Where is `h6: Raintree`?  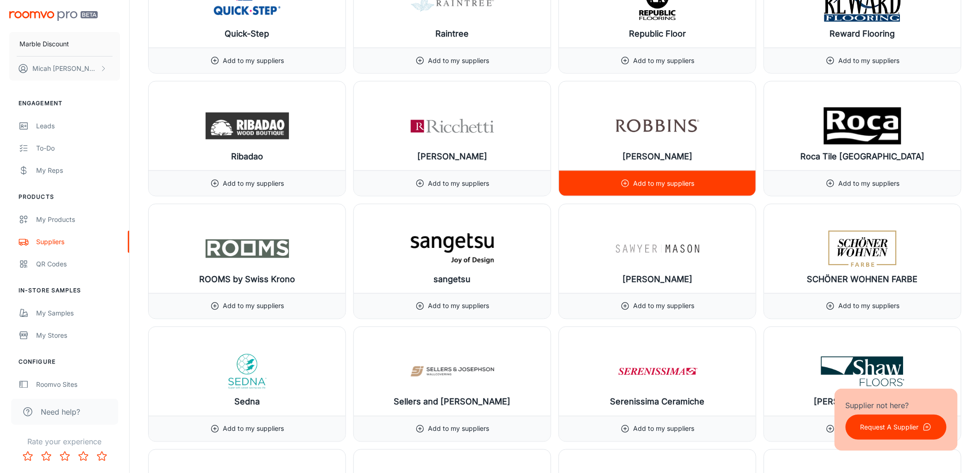
h6: Raintree is located at coordinates (452, 34).